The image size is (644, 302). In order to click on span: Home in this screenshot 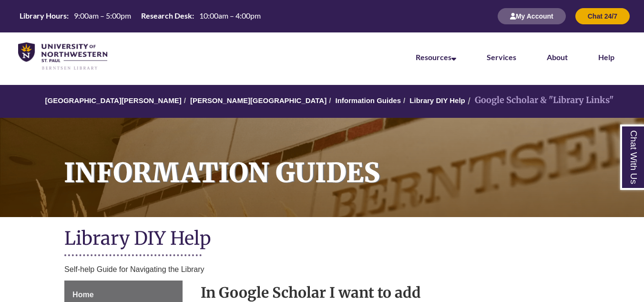, I will do `click(83, 294)`.